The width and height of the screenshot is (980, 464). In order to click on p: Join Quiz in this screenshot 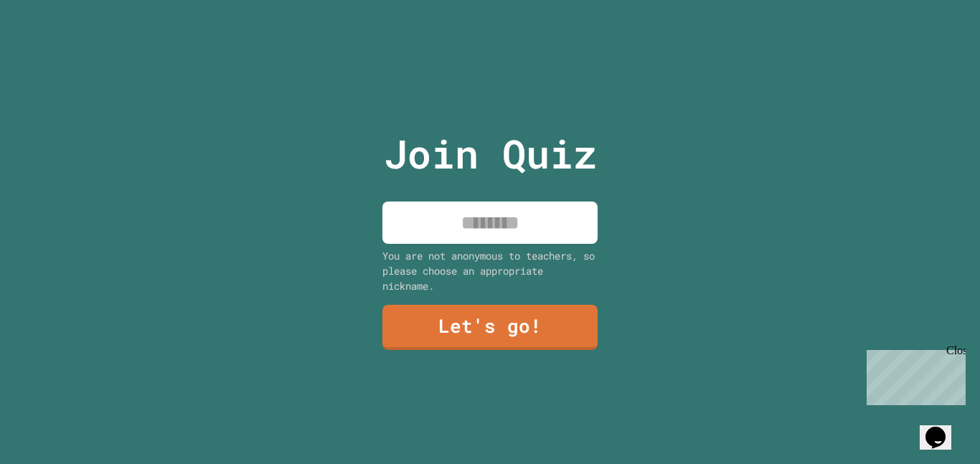, I will do `click(490, 153)`.